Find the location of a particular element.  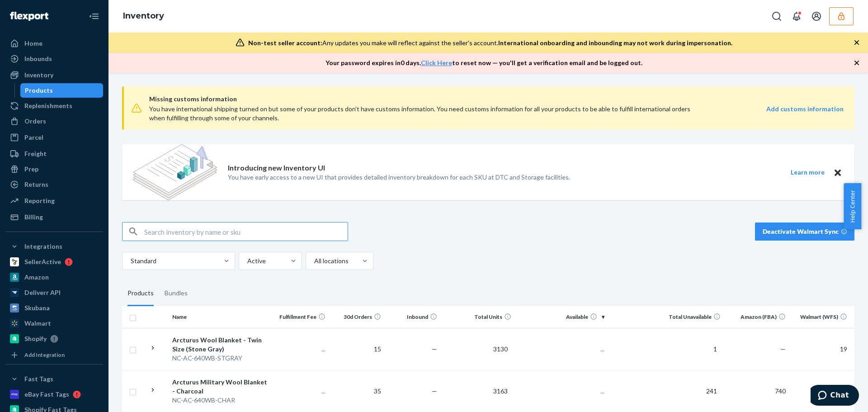

div: Amazon is located at coordinates (37, 277).